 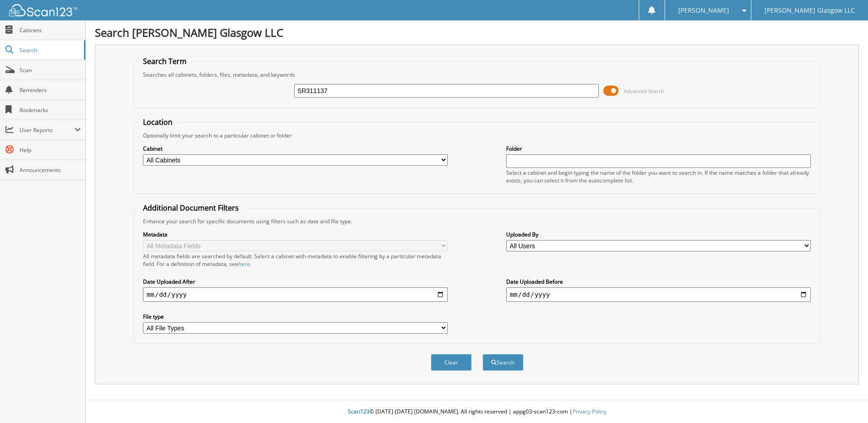 What do you see at coordinates (295, 294) in the screenshot?
I see `input: start` at bounding box center [295, 294].